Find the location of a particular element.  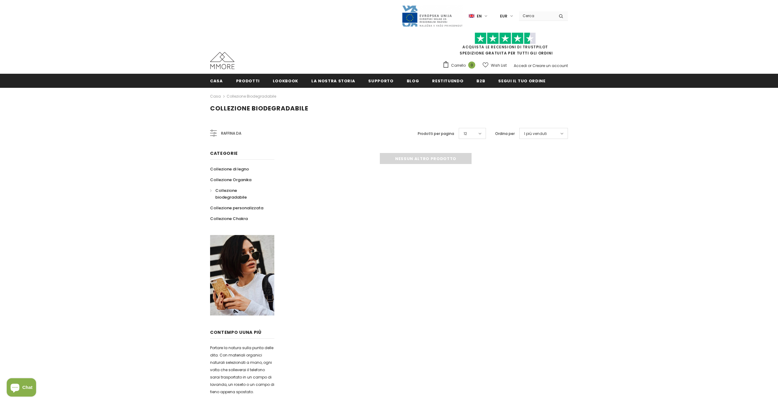

a: Wish List is located at coordinates (495, 65).